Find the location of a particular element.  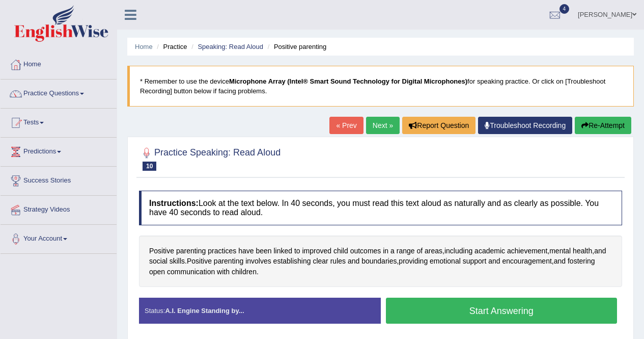

b: Microphone Array (Intel® Smart Sound Technology for Digital Microphones) is located at coordinates (348, 81).